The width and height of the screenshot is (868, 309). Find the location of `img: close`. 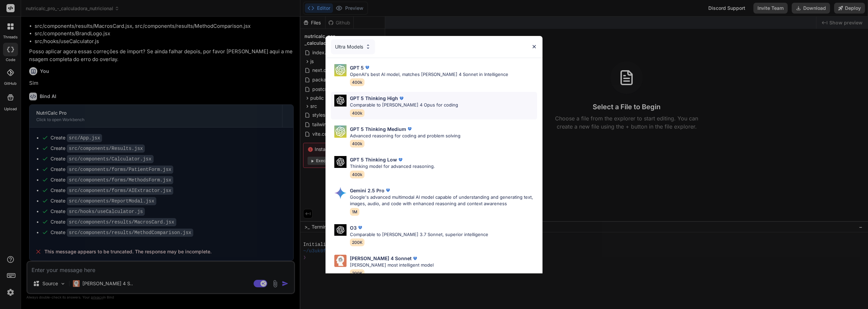

img: close is located at coordinates (534, 46).